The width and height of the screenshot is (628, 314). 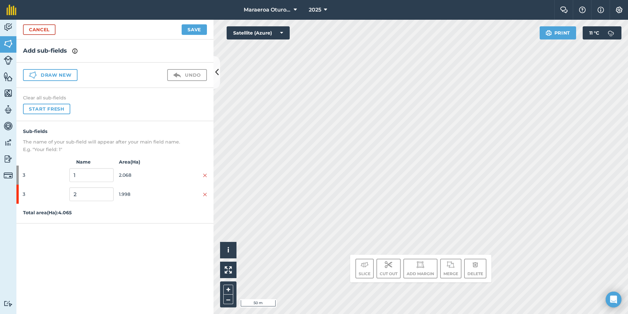 What do you see at coordinates (258, 33) in the screenshot?
I see `button: Satellite (Azure)` at bounding box center [258, 33].